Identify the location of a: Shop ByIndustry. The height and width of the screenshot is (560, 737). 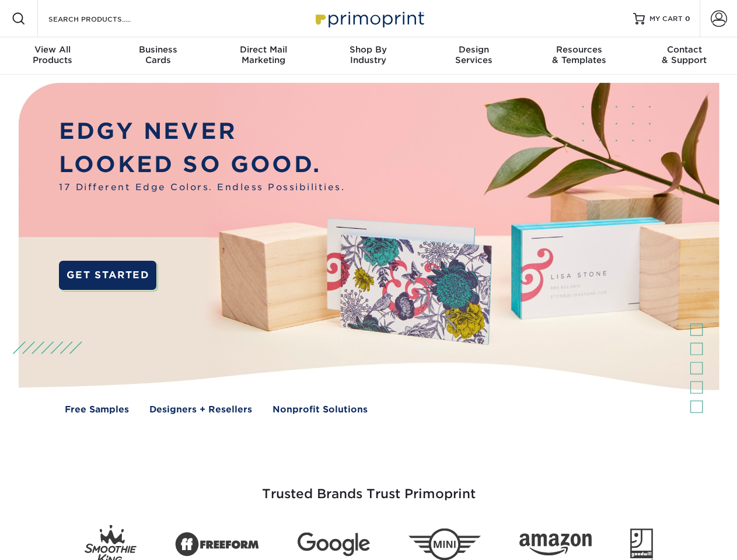
(368, 56).